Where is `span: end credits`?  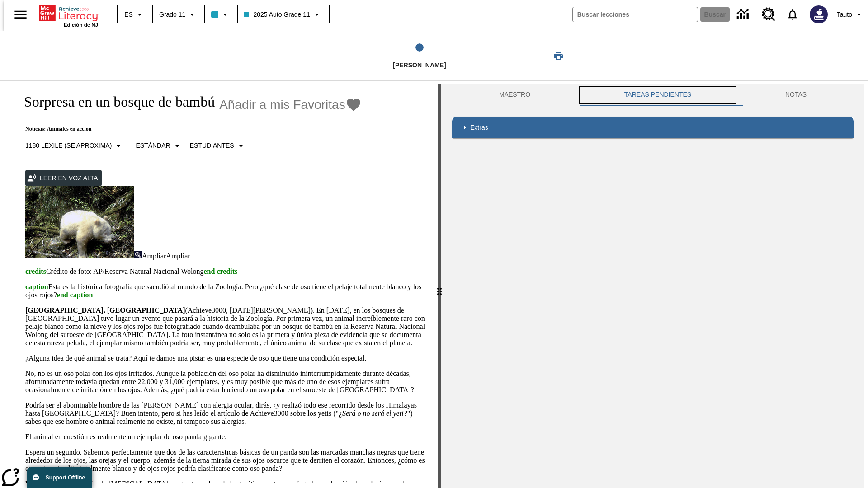 span: end credits is located at coordinates (220, 271).